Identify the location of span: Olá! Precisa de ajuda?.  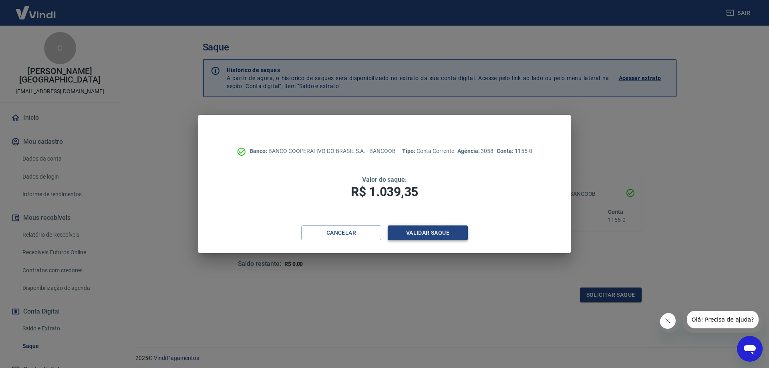
(40, 9).